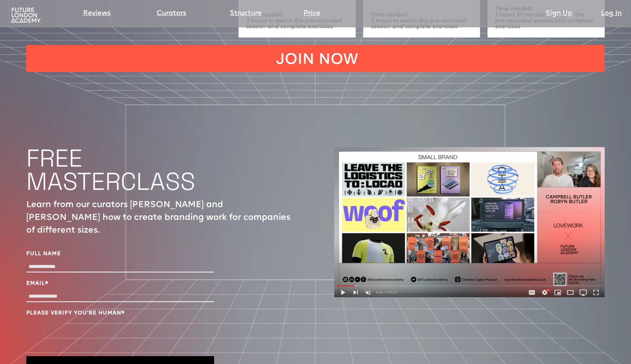 The height and width of the screenshot is (364, 631). I want to click on a: JOIN NOW, so click(316, 59).